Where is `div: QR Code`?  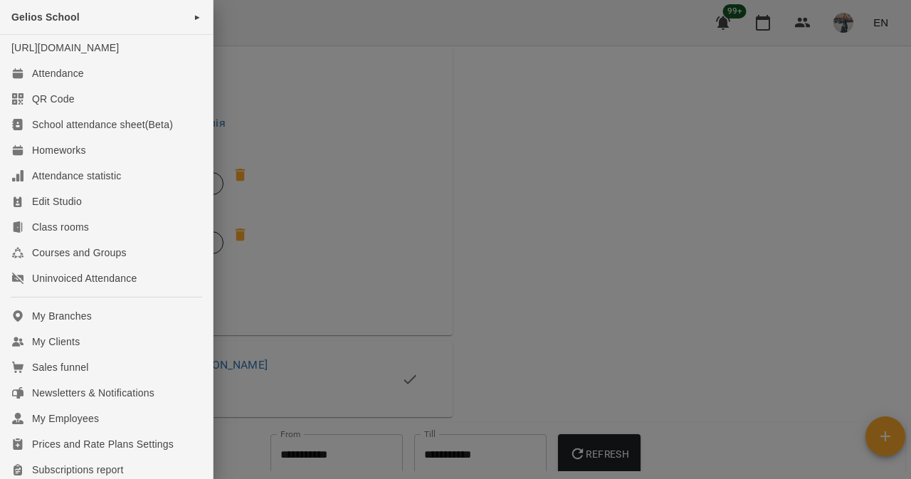
div: QR Code is located at coordinates (53, 99).